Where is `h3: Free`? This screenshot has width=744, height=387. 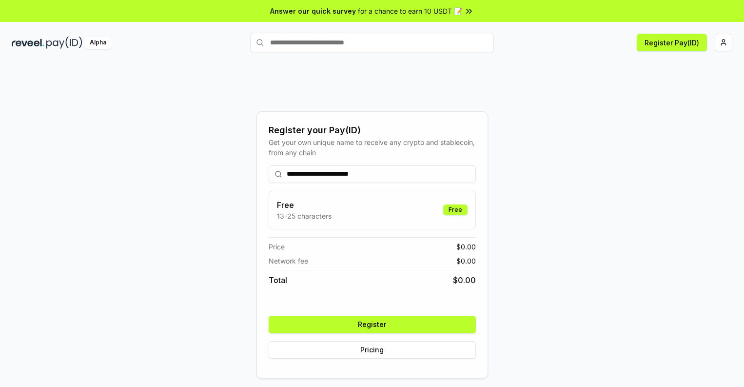 h3: Free is located at coordinates (304, 205).